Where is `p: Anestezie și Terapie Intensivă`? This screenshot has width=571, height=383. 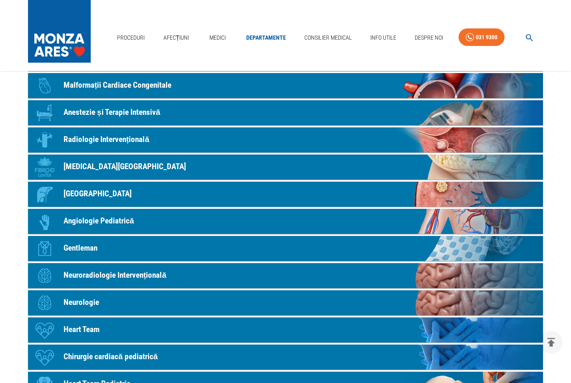 p: Anestezie și Terapie Intensivă is located at coordinates (112, 112).